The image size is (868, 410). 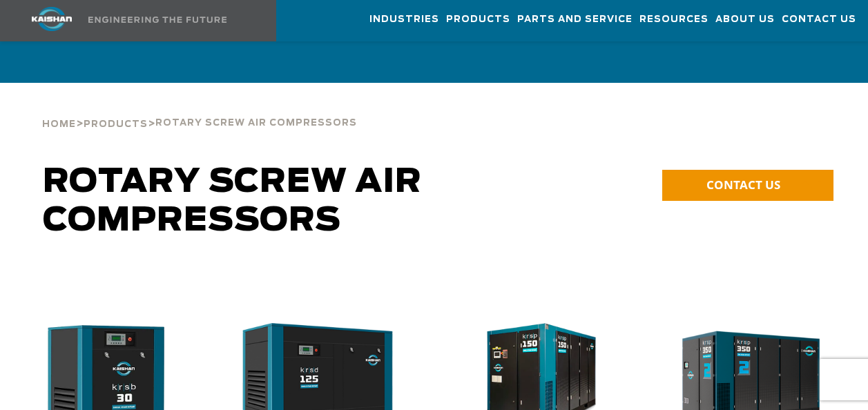 I want to click on a: Industries, so click(x=404, y=19).